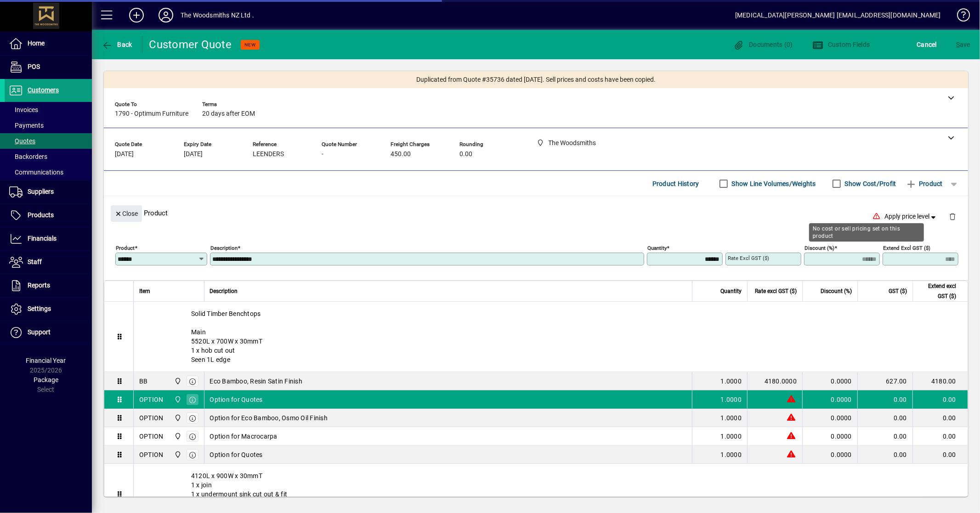 This screenshot has height=513, width=980. Describe the element at coordinates (126, 214) in the screenshot. I see `button: Close` at that location.